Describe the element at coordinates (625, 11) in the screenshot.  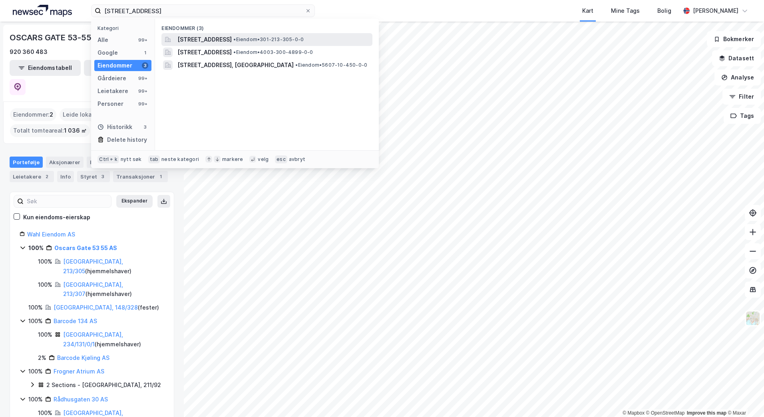
I see `div: Mine Tags` at that location.